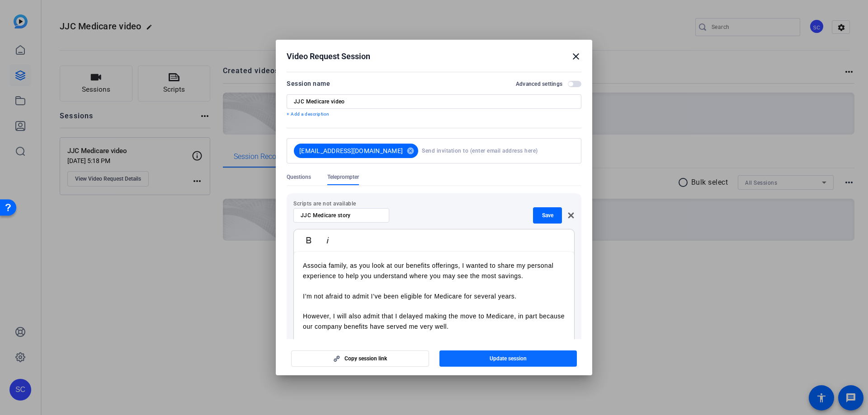 This screenshot has width=868, height=415. What do you see at coordinates (360, 359) in the screenshot?
I see `button: Copy session link` at bounding box center [360, 359].